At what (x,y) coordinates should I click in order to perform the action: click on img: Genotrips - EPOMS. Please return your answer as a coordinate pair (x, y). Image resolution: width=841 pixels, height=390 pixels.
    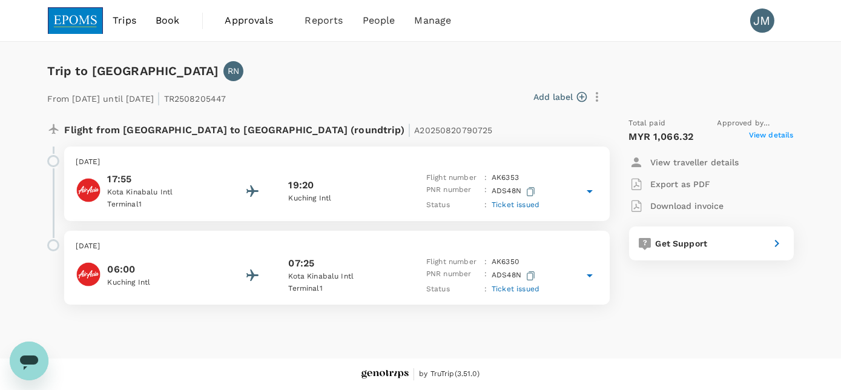
    Looking at the image, I should click on (385, 374).